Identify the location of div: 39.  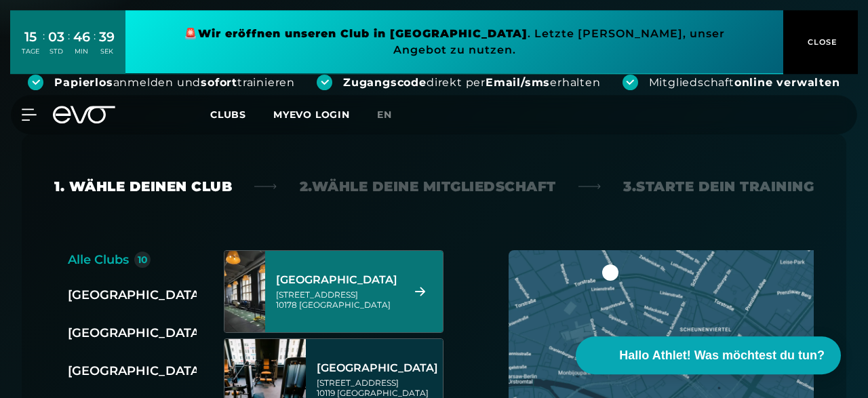
(107, 37).